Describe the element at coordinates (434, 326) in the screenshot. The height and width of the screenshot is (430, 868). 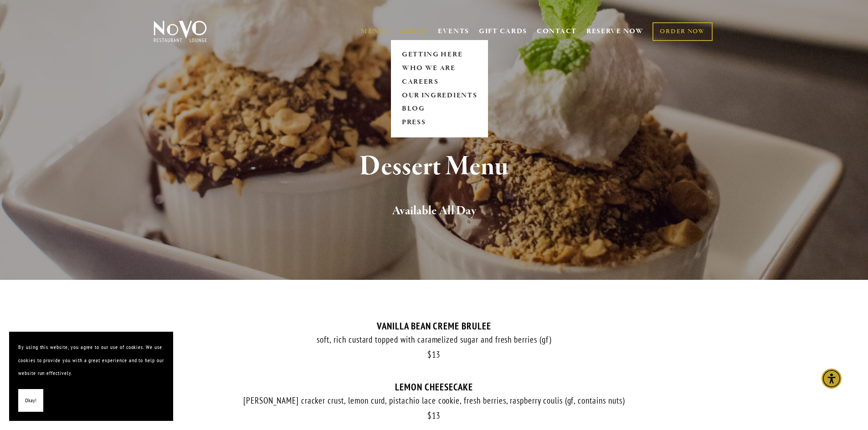
I see `div: VANILLA BEAN CREME BRULEE` at that location.